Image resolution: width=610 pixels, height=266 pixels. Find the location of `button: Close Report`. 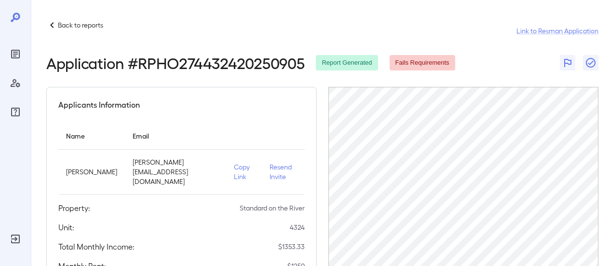

button: Close Report is located at coordinates (591, 63).